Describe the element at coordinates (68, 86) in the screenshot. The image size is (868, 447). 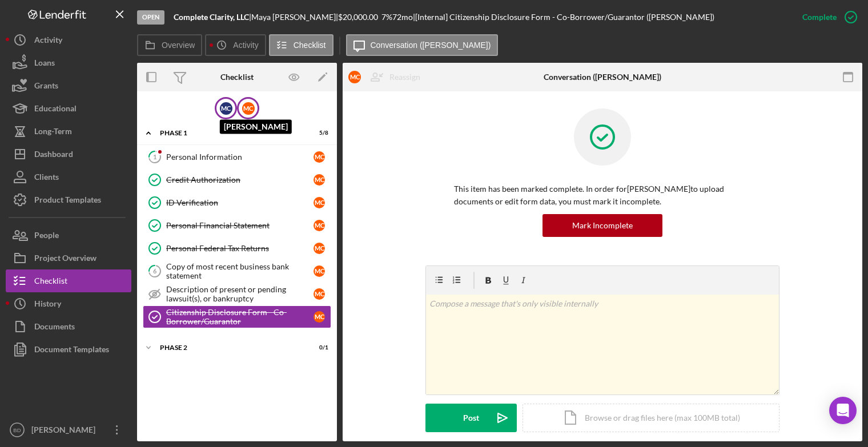
I see `a: Grants` at that location.